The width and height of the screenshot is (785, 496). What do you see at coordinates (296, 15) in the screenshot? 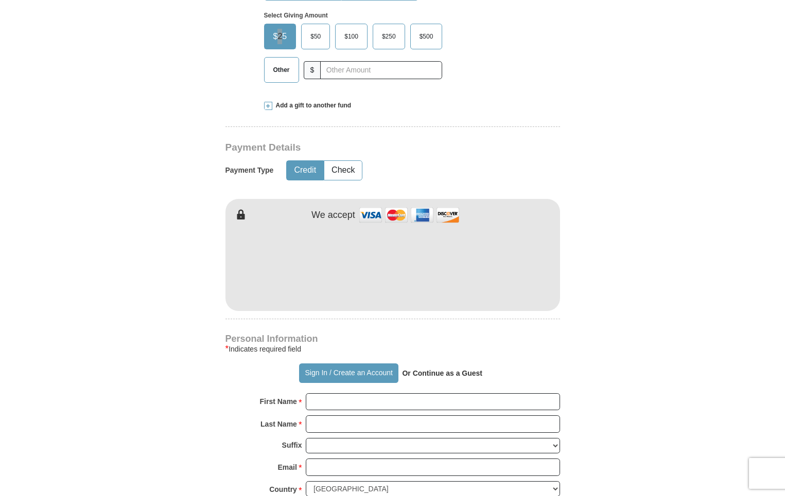
I see `strong: Select Giving Amount` at bounding box center [296, 15].